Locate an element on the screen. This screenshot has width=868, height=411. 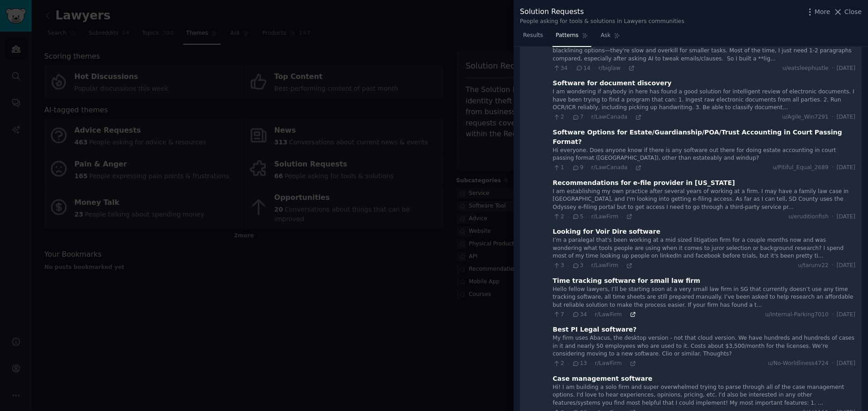
div: Hello fellow lawyers, I’ll be starting soon at a very small law firm in SG that currently doesn’t... is located at coordinates (704, 297).